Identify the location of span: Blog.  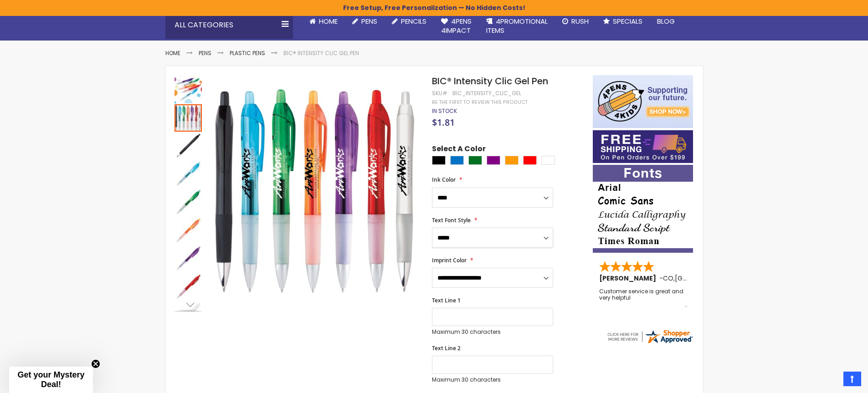
(665, 21).